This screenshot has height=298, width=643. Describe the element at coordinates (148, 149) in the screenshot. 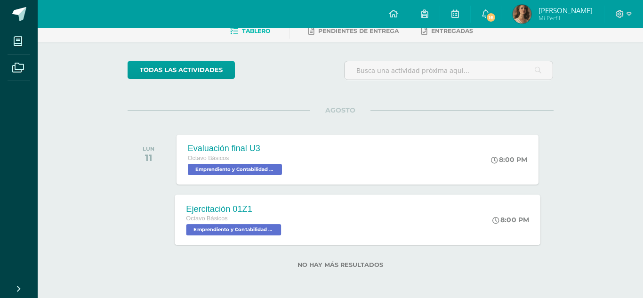

I see `div: LUN` at that location.